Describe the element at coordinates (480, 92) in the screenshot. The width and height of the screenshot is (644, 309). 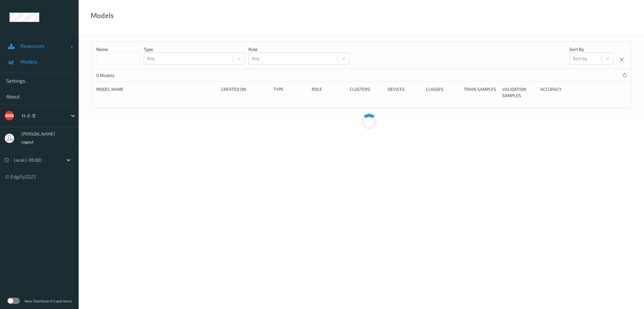
I see `div: Train Samples` at that location.